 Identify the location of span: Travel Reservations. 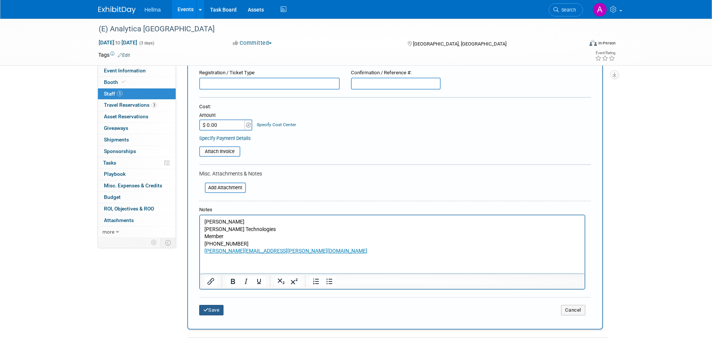
(130, 105).